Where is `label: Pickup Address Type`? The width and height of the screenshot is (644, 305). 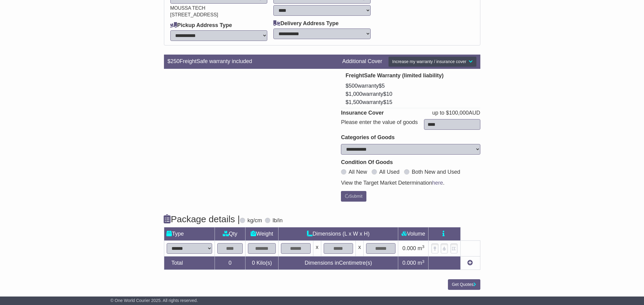 label: Pickup Address Type is located at coordinates (201, 25).